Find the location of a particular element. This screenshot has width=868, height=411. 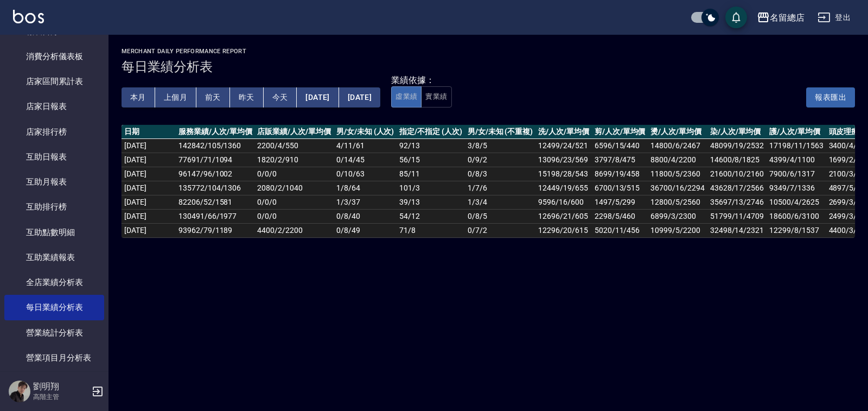

a: 店家排行榜 is located at coordinates (54, 132).